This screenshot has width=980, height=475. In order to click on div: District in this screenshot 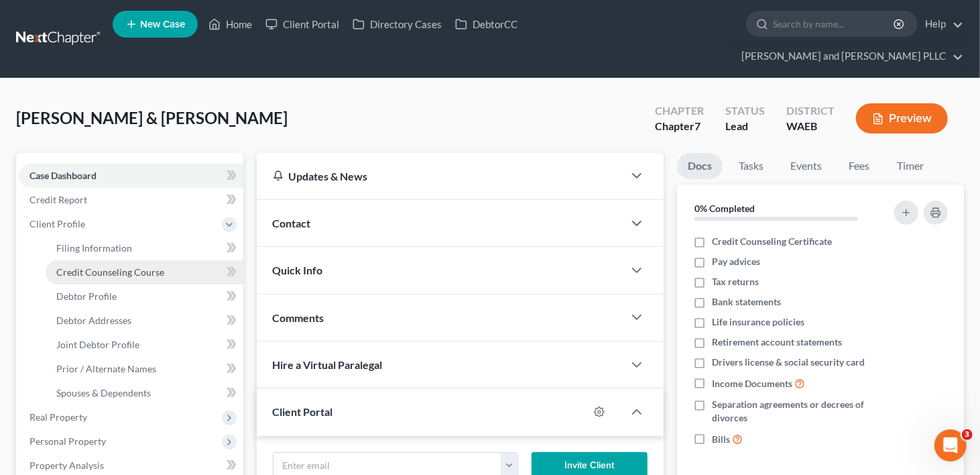, I will do `click(811, 111)`.